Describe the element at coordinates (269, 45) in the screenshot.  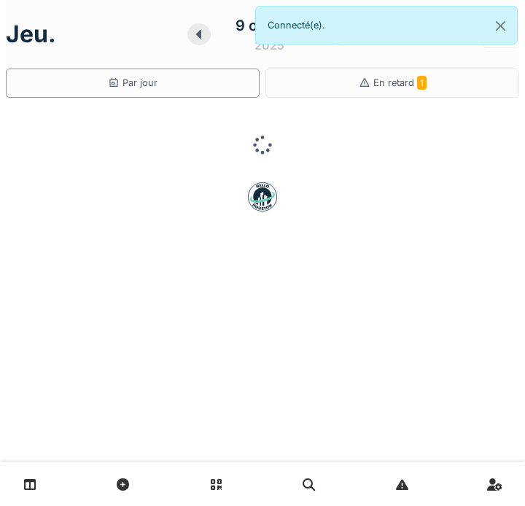
I see `div: 2025` at that location.